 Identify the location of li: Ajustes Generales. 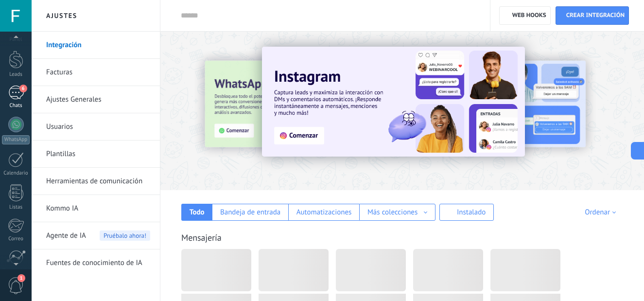
(96, 100).